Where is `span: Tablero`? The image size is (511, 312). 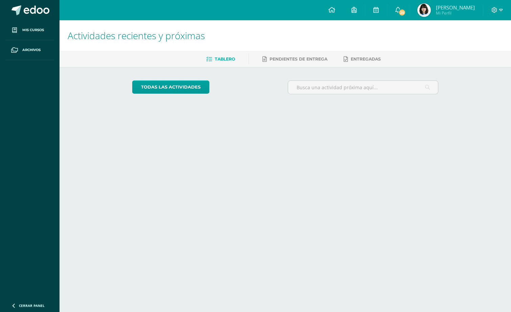
span: Tablero is located at coordinates (225, 59).